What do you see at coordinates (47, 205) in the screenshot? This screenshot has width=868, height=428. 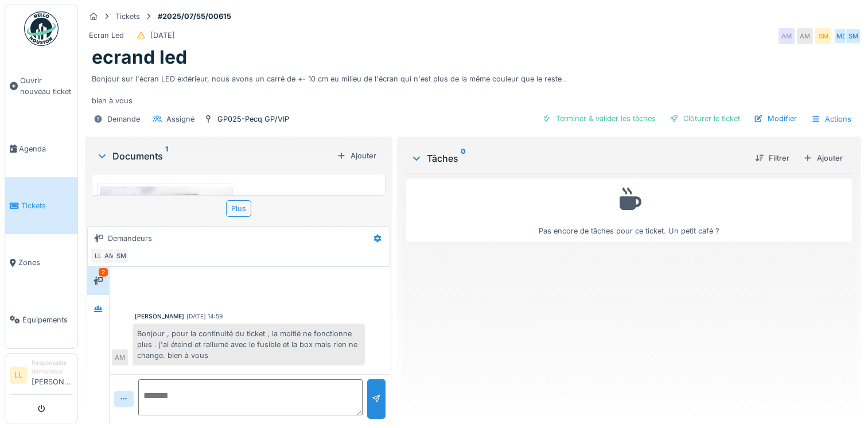 I see `span: Tickets` at bounding box center [47, 205].